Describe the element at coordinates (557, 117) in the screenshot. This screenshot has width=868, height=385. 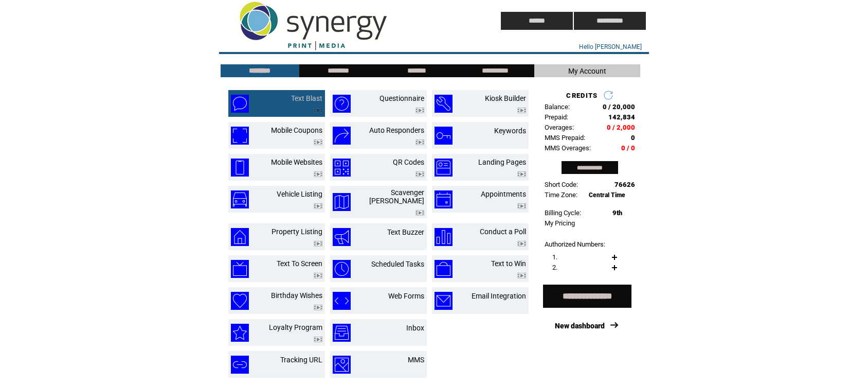
I see `span: Prepaid:` at that location.